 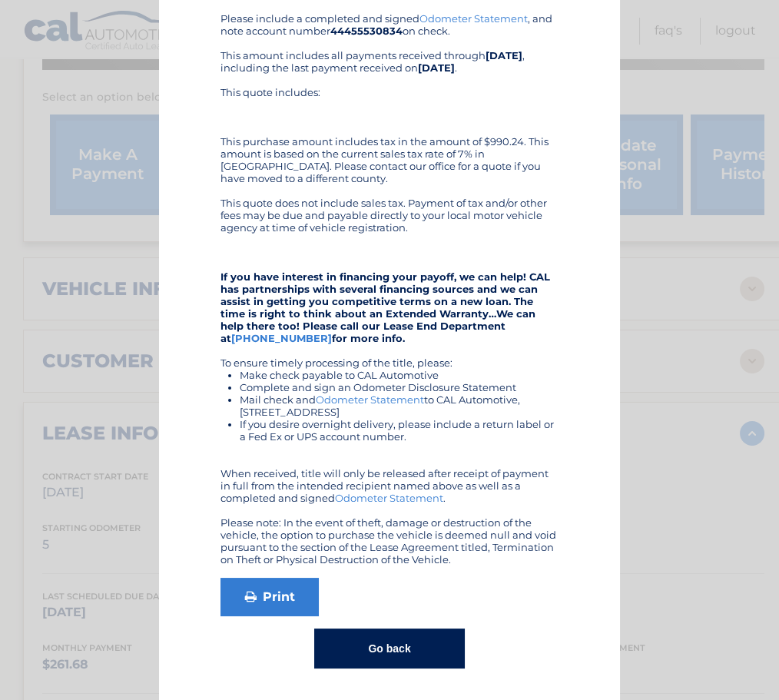 What do you see at coordinates (390, 135) in the screenshot?
I see `div: This quote includes: This purchase amount includes tax in the amount of $990.24. This amount is b...` at bounding box center [390, 135].